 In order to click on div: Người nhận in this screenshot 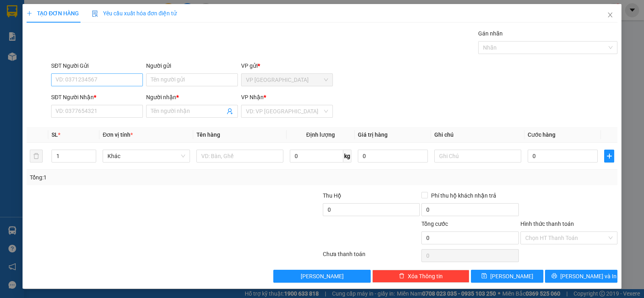, I will do `click(192, 97)`.